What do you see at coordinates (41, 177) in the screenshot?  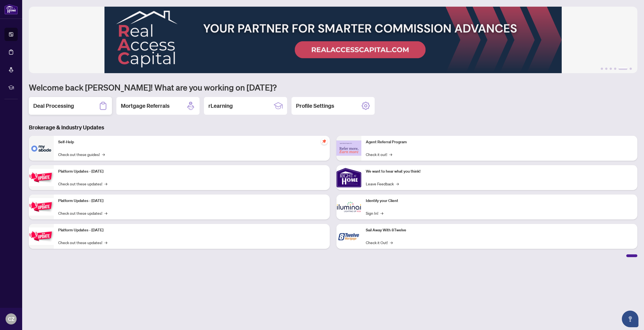 I see `img: Platform Updates - July 21, 2025` at bounding box center [41, 177].